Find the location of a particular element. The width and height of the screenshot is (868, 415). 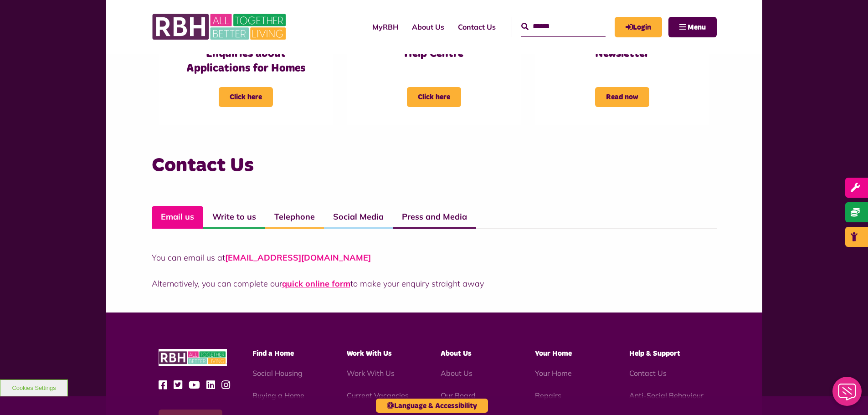

a: Buying a Home is located at coordinates (278, 396).